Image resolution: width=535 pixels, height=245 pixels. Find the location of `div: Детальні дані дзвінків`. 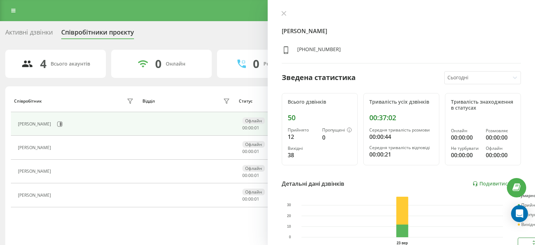

div: Детальні дані дзвінків is located at coordinates (313, 183).